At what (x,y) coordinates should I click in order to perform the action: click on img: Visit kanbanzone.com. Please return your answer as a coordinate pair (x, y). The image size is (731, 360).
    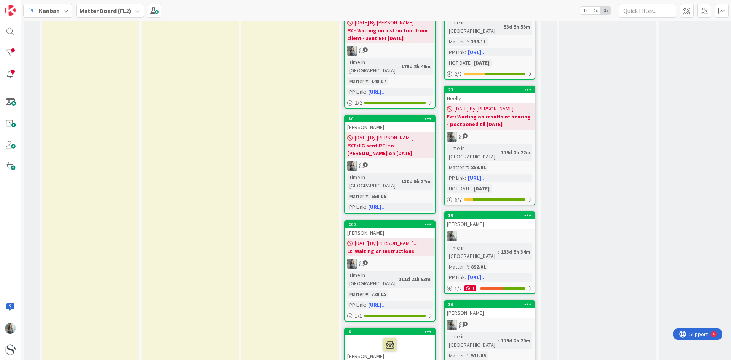
    Looking at the image, I should click on (10, 10).